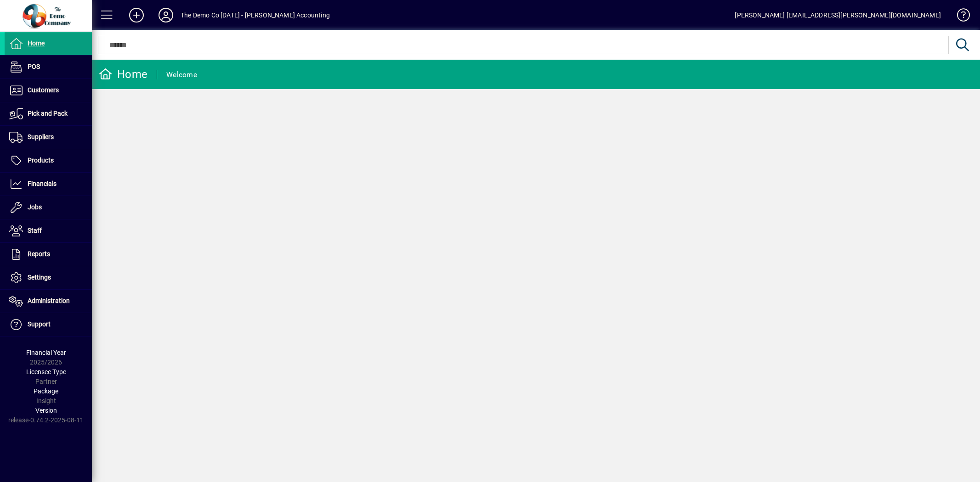 The image size is (980, 482). What do you see at coordinates (34, 66) in the screenshot?
I see `span: POS` at bounding box center [34, 66].